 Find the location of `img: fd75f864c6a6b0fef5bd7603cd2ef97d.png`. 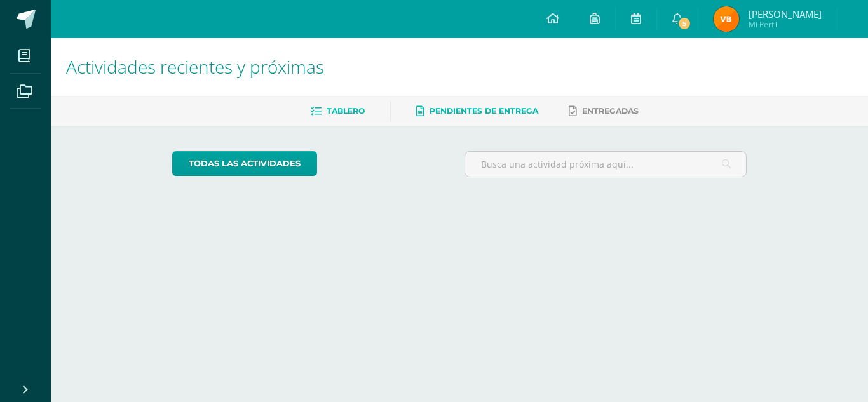

img: fd75f864c6a6b0fef5bd7603cd2ef97d.png is located at coordinates (726, 19).